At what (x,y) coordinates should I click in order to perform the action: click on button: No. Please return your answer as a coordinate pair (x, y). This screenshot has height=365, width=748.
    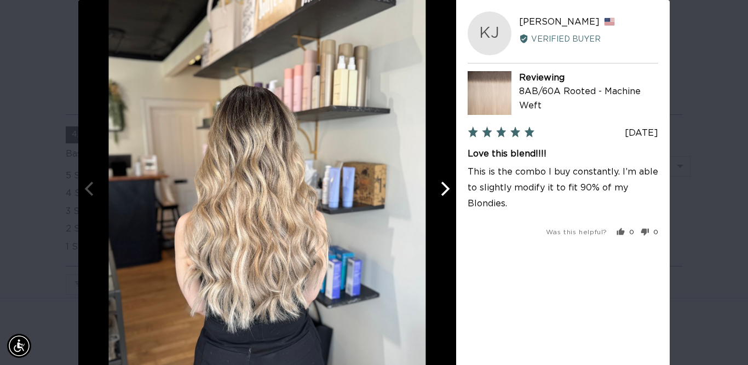
    Looking at the image, I should click on (647, 233).